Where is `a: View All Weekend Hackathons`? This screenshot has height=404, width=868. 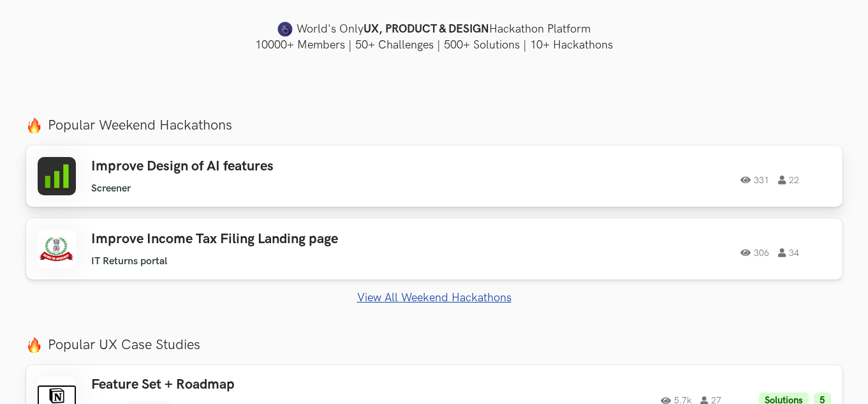 a: View All Weekend Hackathons is located at coordinates (434, 298).